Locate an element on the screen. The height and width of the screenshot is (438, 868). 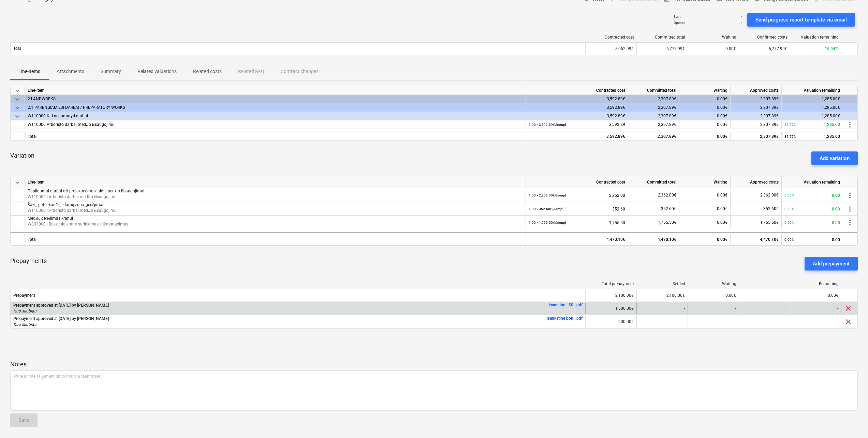
p: Summary is located at coordinates (111, 72).